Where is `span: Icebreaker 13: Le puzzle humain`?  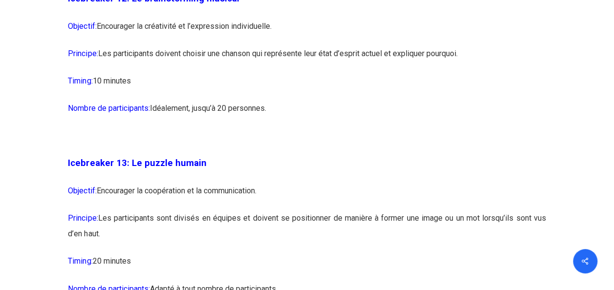 span: Icebreaker 13: Le puzzle humain is located at coordinates (137, 163).